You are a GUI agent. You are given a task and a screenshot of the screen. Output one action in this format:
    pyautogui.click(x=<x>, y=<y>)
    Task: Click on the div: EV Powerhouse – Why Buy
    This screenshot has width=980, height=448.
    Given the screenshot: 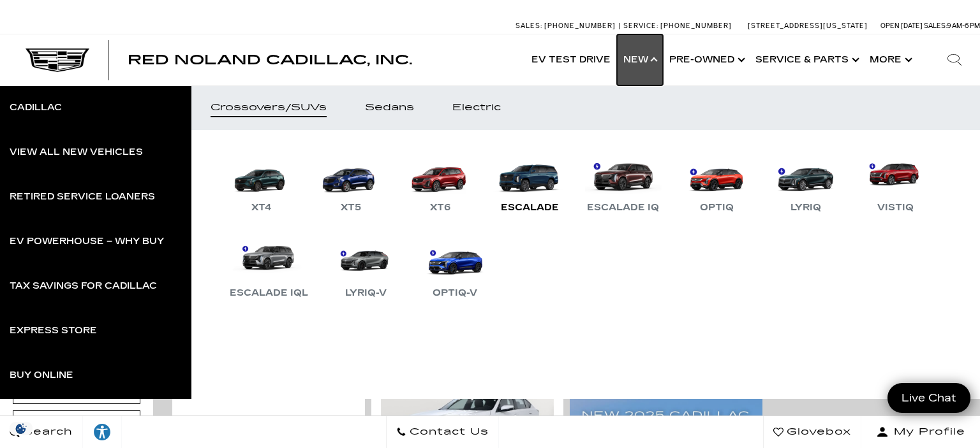 What is the action you would take?
    pyautogui.click(x=87, y=242)
    